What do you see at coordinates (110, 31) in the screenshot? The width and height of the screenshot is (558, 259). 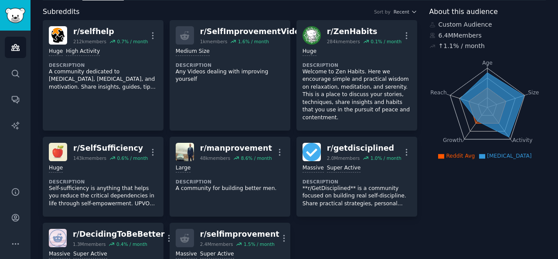 I see `div: r/ selfhelp` at bounding box center [110, 31].